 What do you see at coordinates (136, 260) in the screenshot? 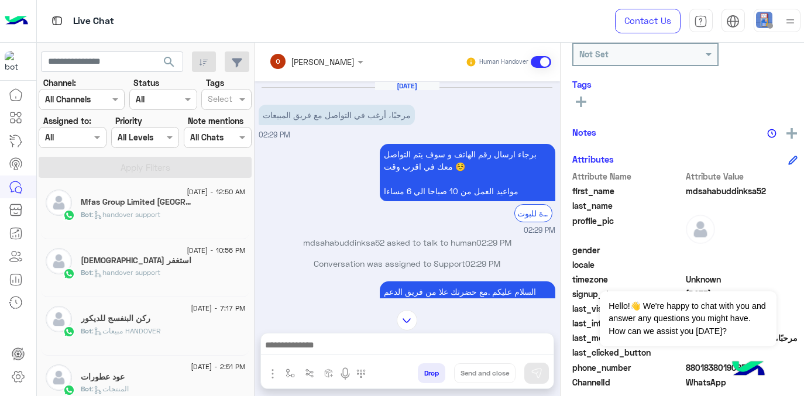
I see `h5: استغفر الله` at bounding box center [136, 260].